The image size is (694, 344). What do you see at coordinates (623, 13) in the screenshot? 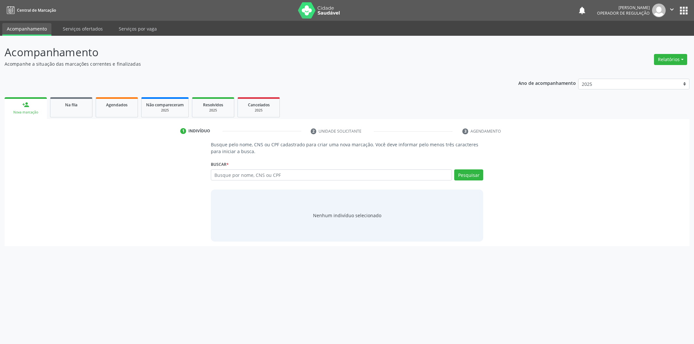
I see `span: Operador de regulação` at bounding box center [623, 13].